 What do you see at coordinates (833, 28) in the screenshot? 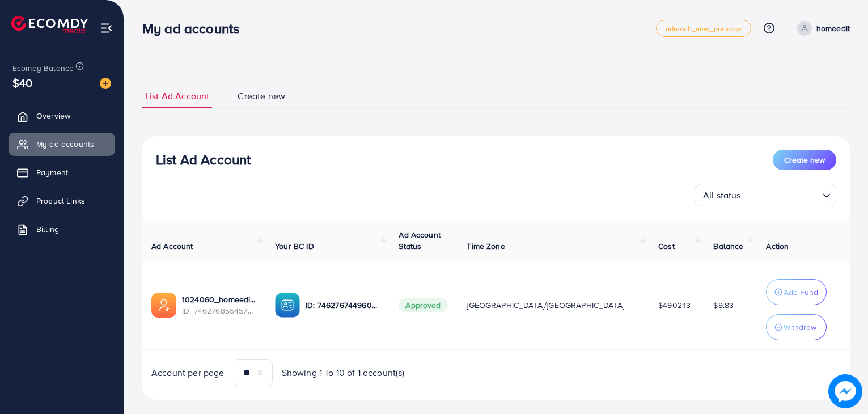
I see `p: homeedit` at bounding box center [833, 28].